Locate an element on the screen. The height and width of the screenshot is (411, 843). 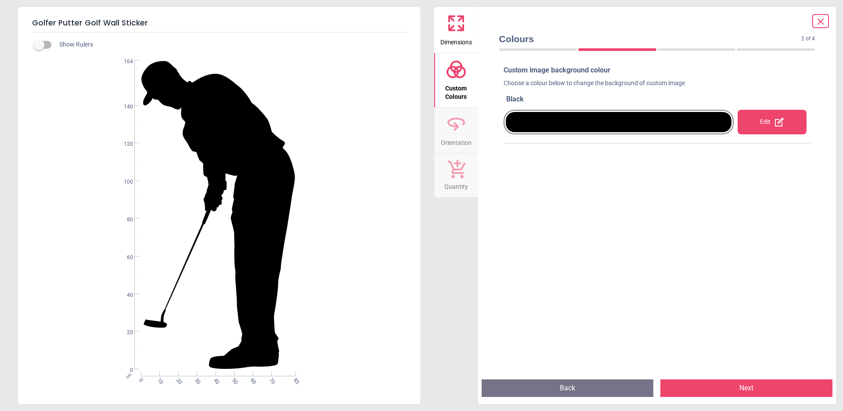
button: Orientation is located at coordinates (456, 130).